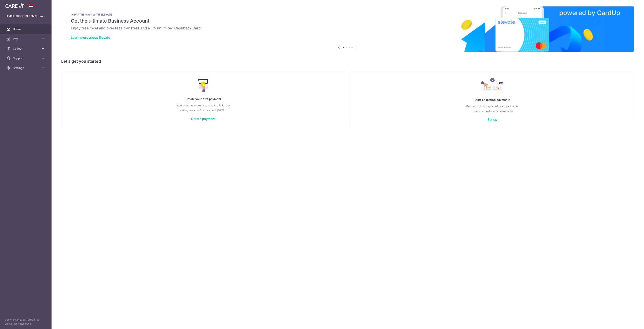  Describe the element at coordinates (203, 99) in the screenshot. I see `p: Create your first payment` at that location.